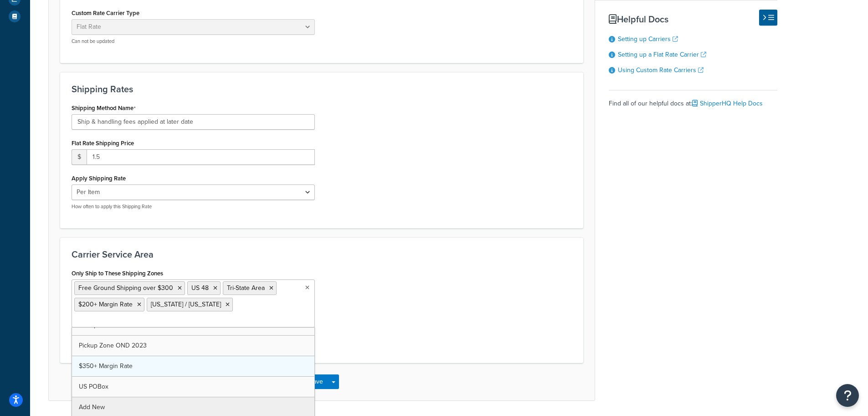 The height and width of the screenshot is (416, 868). I want to click on span: Add New, so click(92, 406).